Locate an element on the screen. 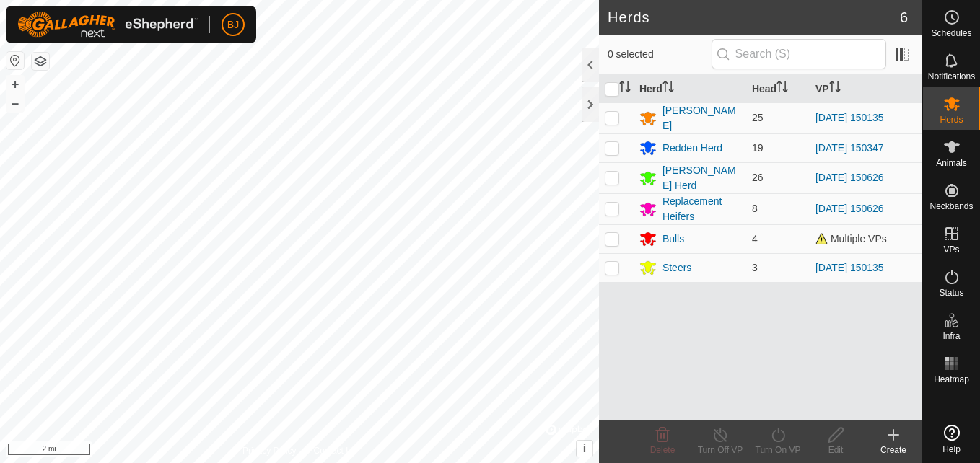 This screenshot has height=463, width=980. div: Steers is located at coordinates (677, 268).